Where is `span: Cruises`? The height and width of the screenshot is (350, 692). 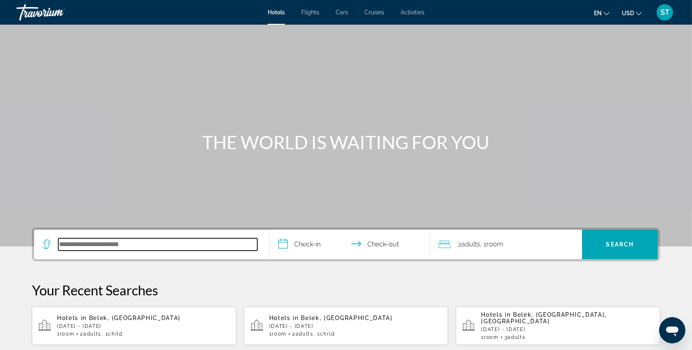 span: Cruises is located at coordinates (375, 12).